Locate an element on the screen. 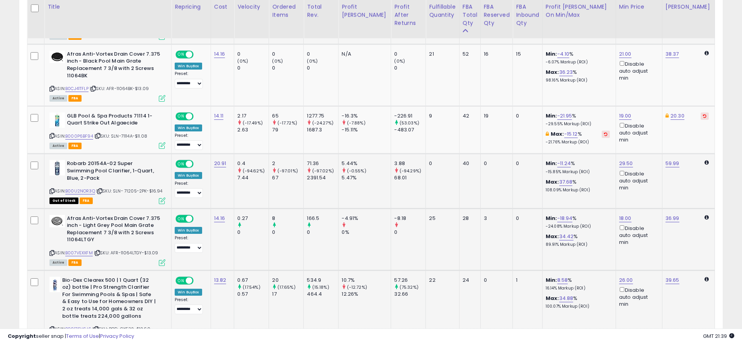 The height and width of the screenshot is (344, 742). a: B00U2NOR3Q is located at coordinates (80, 191).